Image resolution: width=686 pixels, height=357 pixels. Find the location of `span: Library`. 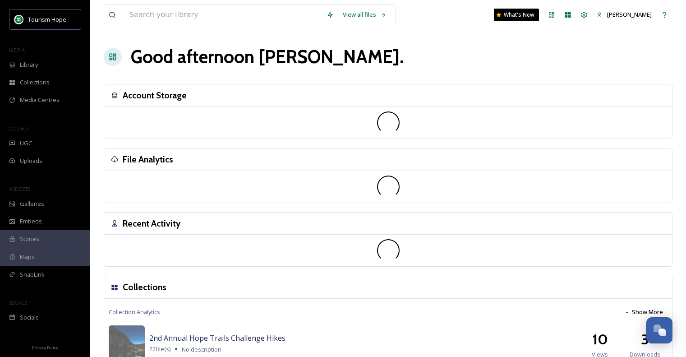

span: Library is located at coordinates (29, 65).